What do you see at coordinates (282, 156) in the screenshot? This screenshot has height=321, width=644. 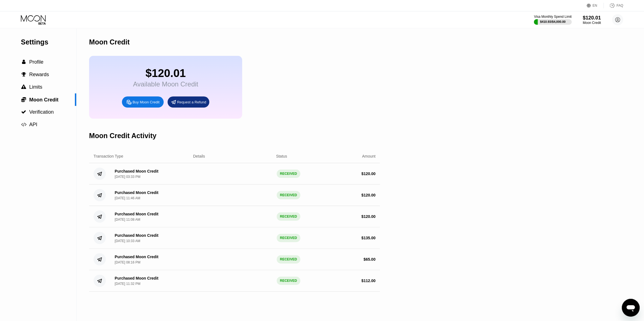 I see `div: Status` at bounding box center [282, 156].